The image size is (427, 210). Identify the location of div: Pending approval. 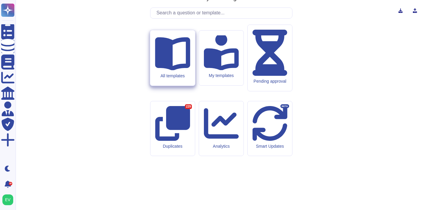
(270, 81).